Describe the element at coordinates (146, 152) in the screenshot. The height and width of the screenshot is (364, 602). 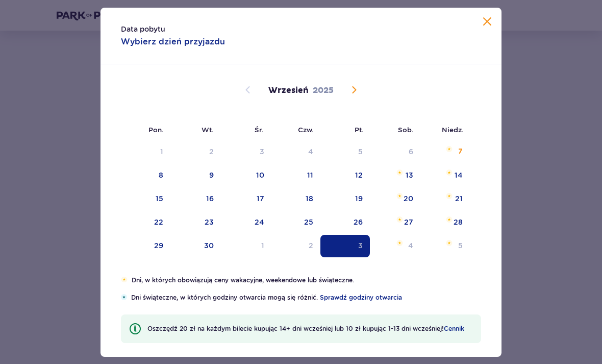
I see `td: Not available. poniedziałek, 1 września 2025` at that location.